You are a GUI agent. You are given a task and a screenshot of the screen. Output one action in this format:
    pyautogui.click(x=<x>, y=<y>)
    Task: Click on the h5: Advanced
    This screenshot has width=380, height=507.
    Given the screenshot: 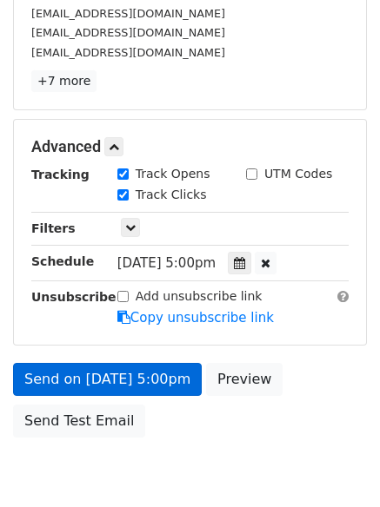 What is the action you would take?
    pyautogui.click(x=189, y=147)
    